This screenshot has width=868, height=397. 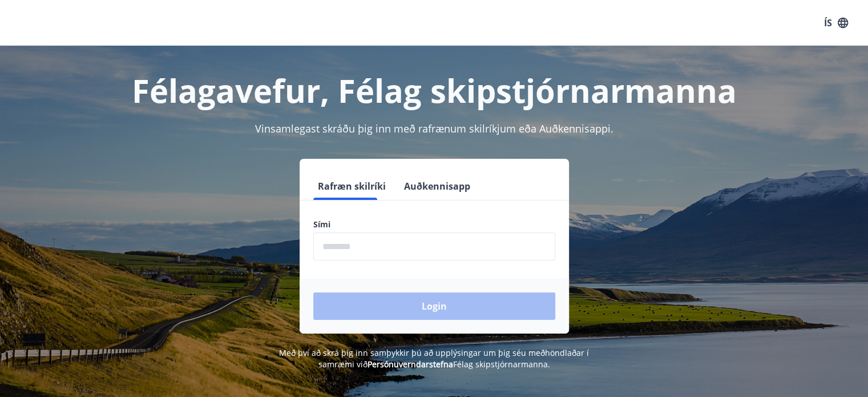 What do you see at coordinates (434, 225) in the screenshot?
I see `label: Sími` at bounding box center [434, 225].